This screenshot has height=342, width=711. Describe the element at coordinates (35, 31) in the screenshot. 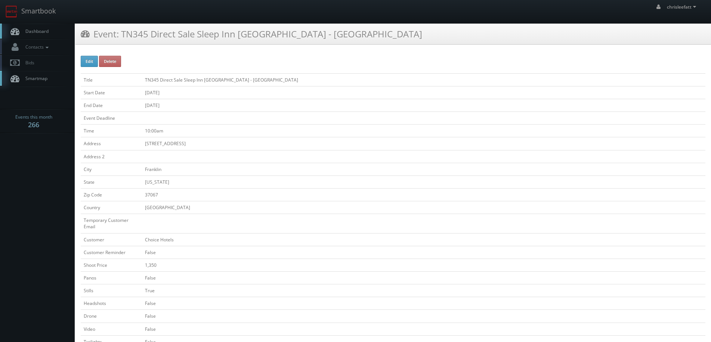

I see `span: Dashboard` at that location.